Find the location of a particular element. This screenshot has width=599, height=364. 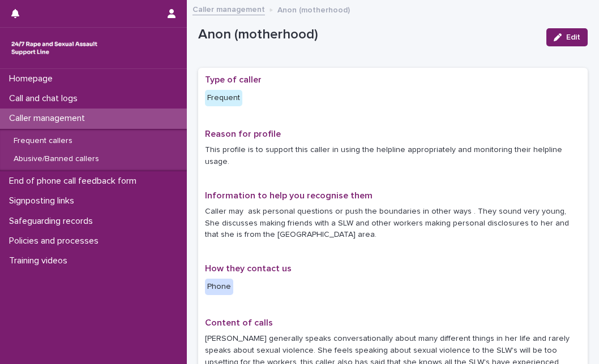

p: Abusive/Banned callers is located at coordinates (56, 159).